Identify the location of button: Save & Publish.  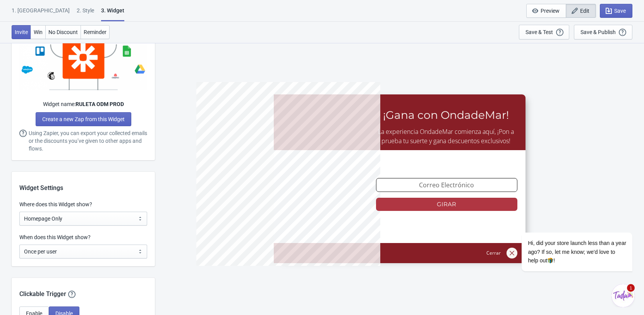
(603, 32).